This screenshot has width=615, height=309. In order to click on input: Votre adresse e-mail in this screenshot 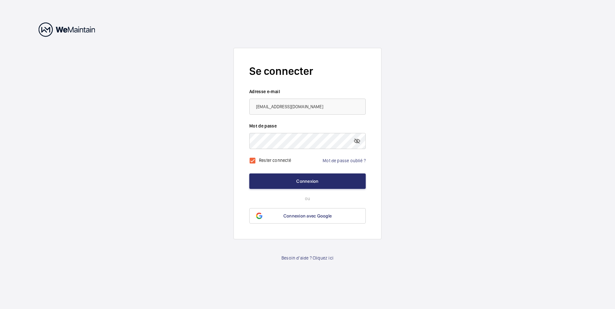, I will do `click(307, 107)`.